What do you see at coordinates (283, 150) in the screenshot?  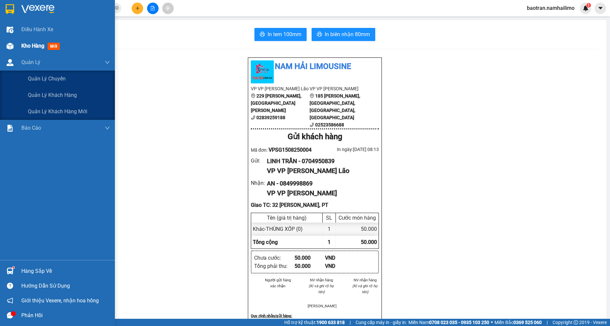 I see `div: Mã đơn:` at bounding box center [283, 150].